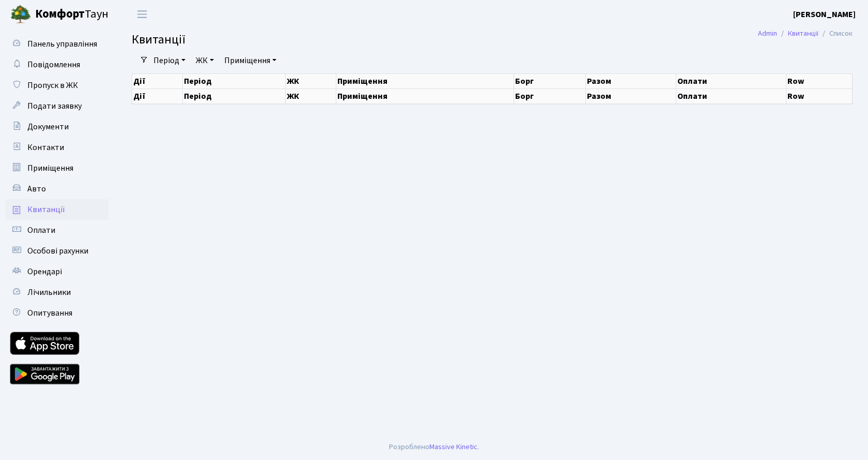 This screenshot has height=460, width=868. I want to click on a: Пропуск в ЖК, so click(57, 85).